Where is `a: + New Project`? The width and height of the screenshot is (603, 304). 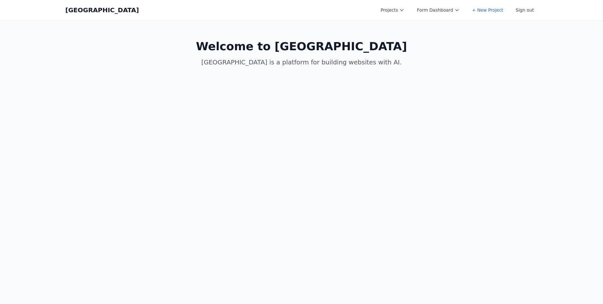 a: + New Project is located at coordinates (487, 10).